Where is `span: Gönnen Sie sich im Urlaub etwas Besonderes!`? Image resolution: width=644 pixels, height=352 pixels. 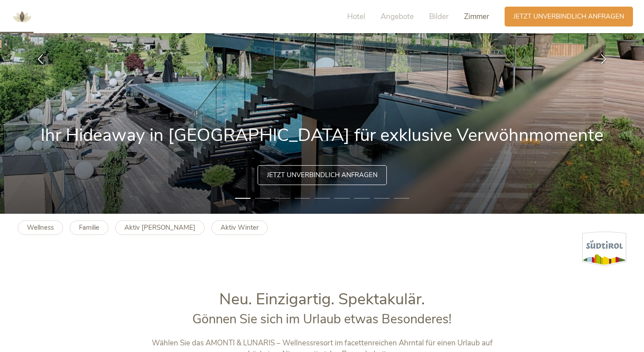
span: Gönnen Sie sich im Urlaub etwas Besonderes! is located at coordinates (322, 319).